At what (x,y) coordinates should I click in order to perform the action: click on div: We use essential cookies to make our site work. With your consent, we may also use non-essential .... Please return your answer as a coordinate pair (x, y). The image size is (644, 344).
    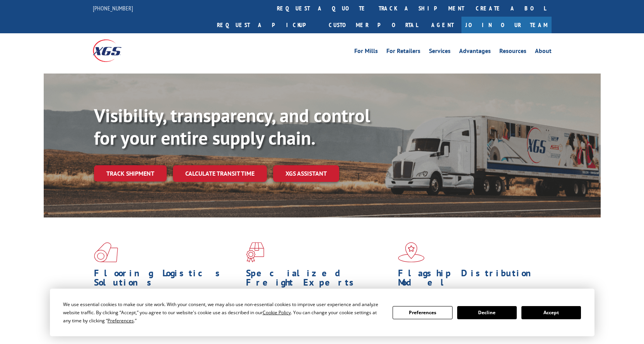
    Looking at the image, I should click on (223, 312).